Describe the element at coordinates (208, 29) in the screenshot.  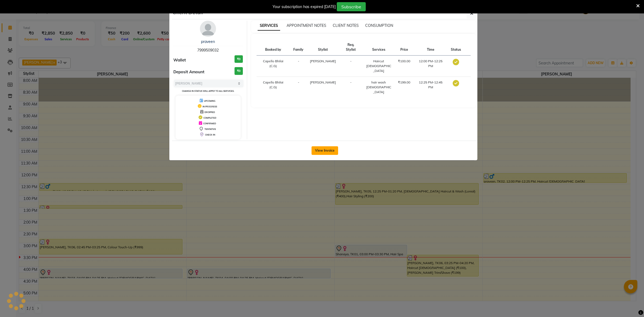
I see `img: avatar` at that location.